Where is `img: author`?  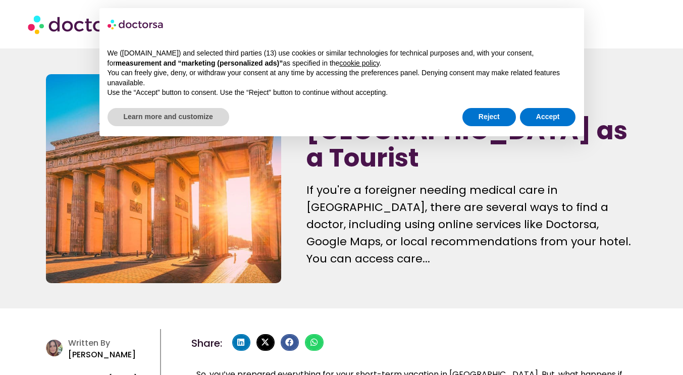
img: author is located at coordinates (54, 348).